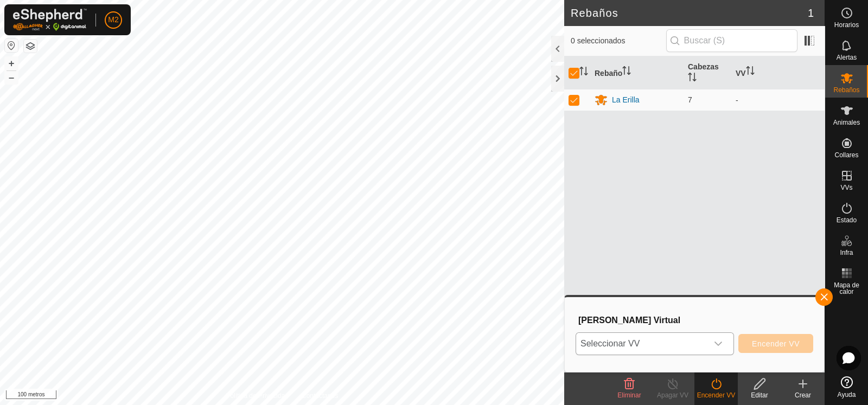 The width and height of the screenshot is (868, 405). I want to click on button: Capas del Mapa, so click(30, 46).